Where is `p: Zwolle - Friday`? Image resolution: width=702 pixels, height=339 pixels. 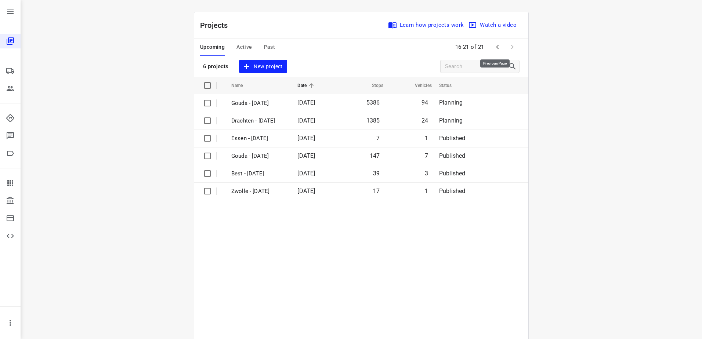
p: Zwolle - Friday is located at coordinates (259, 191).